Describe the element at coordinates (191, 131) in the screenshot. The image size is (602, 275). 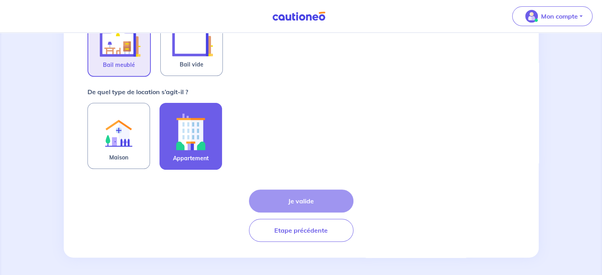
I see `img: illu_apartment.svg` at that location.